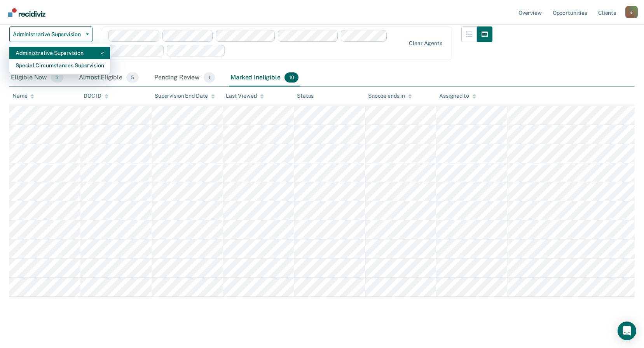 The height and width of the screenshot is (348, 644). I want to click on div: Last Viewed, so click(244, 96).